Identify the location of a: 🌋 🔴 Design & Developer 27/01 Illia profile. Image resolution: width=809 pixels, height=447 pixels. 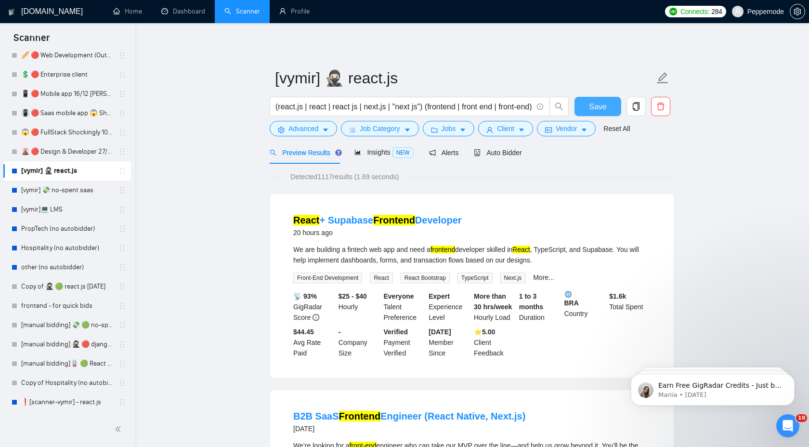
(67, 152).